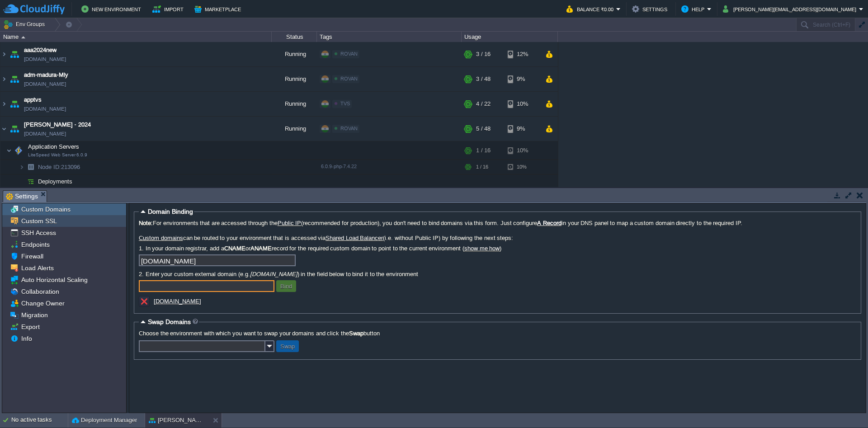  What do you see at coordinates (39, 292) in the screenshot?
I see `span: Collaboration` at bounding box center [39, 292].